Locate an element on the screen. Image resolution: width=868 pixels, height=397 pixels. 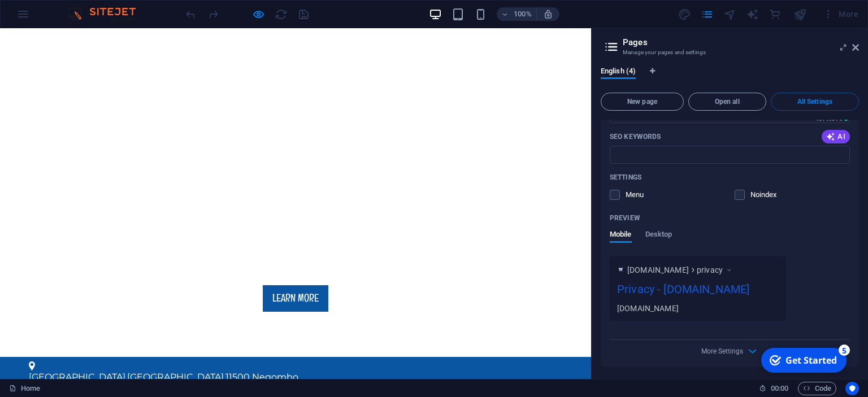
div: 5 is located at coordinates (90, 6).